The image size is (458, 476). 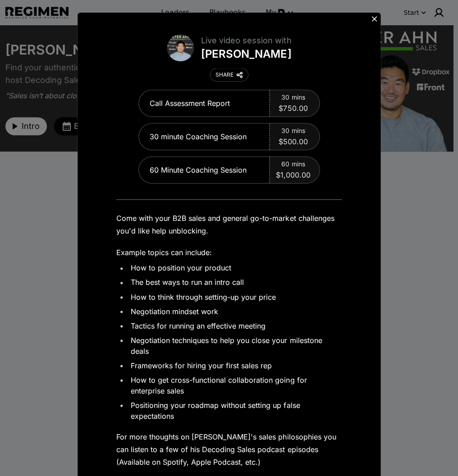 What do you see at coordinates (229, 104) in the screenshot?
I see `button: Call Assessment Report30 mins$750.00` at bounding box center [229, 104].